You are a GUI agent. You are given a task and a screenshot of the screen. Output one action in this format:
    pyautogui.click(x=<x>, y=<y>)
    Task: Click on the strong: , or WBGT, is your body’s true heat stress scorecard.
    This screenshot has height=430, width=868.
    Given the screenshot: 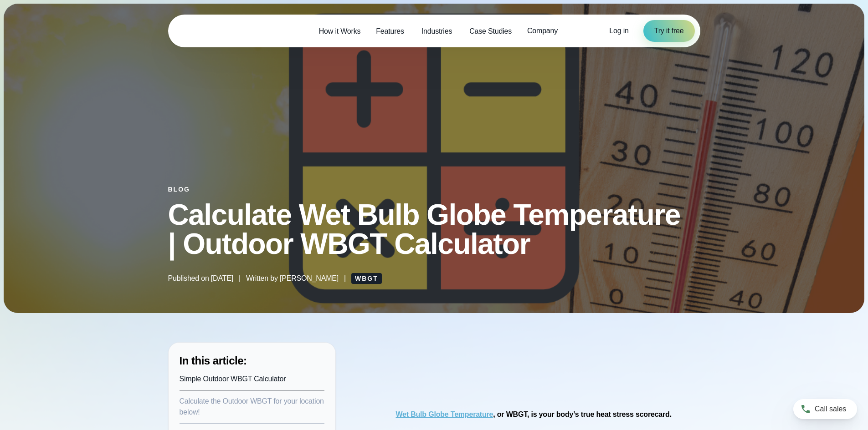 What is the action you would take?
    pyautogui.click(x=534, y=414)
    